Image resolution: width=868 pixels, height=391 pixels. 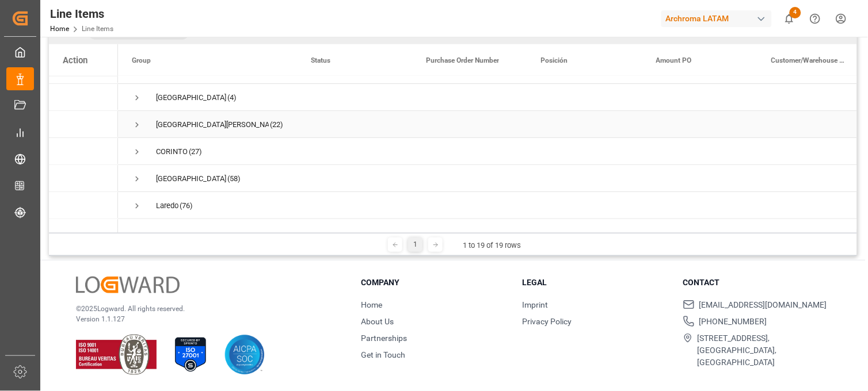 I want to click on div: Action, so click(x=74, y=60).